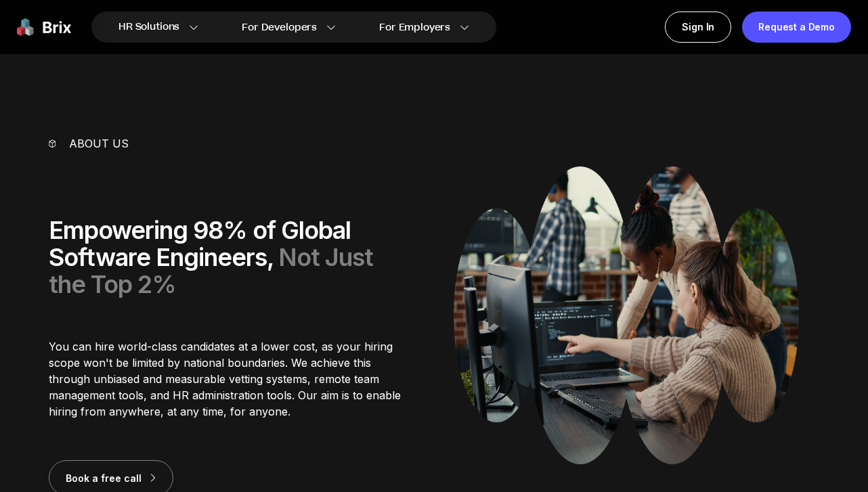 This screenshot has height=492, width=868. Describe the element at coordinates (698, 27) in the screenshot. I see `a: Sign In` at that location.